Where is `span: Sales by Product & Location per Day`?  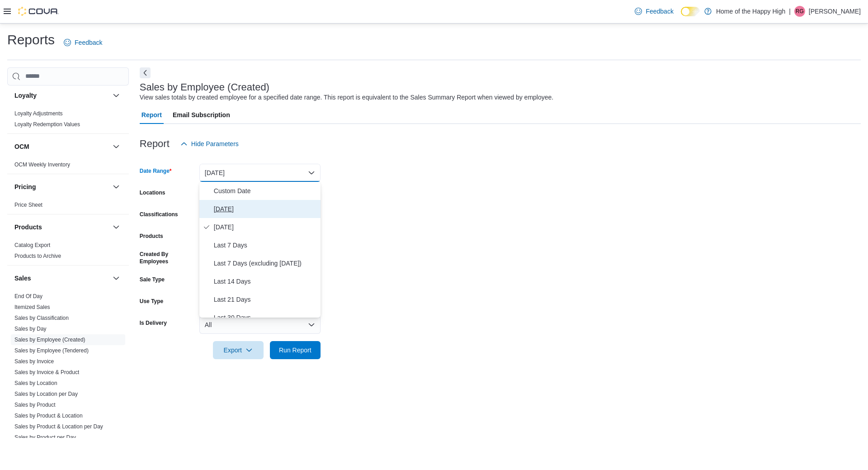 span: Sales by Product & Location per Day is located at coordinates (59, 427).